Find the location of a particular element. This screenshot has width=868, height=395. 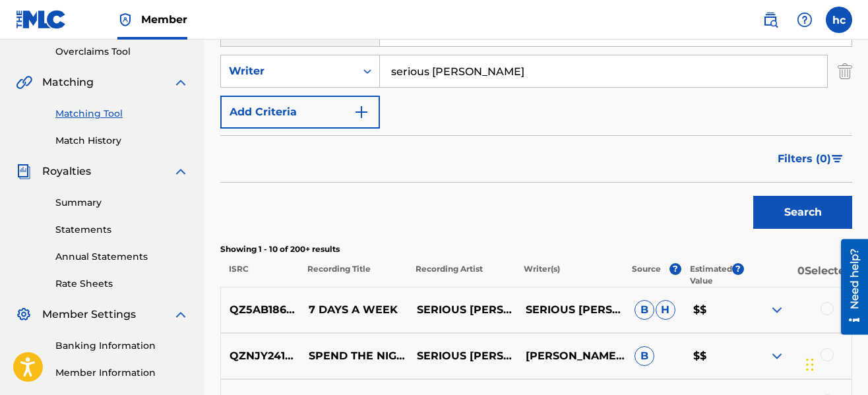

button: Filters (0) is located at coordinates (811, 159).